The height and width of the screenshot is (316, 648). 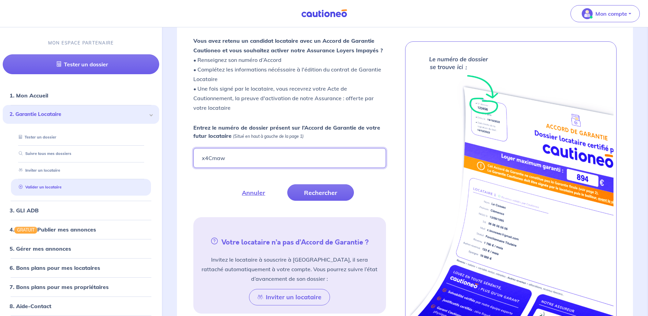 I want to click on h5: Votre locataire n’a pas d’Accord de Garantie ?, so click(x=289, y=241).